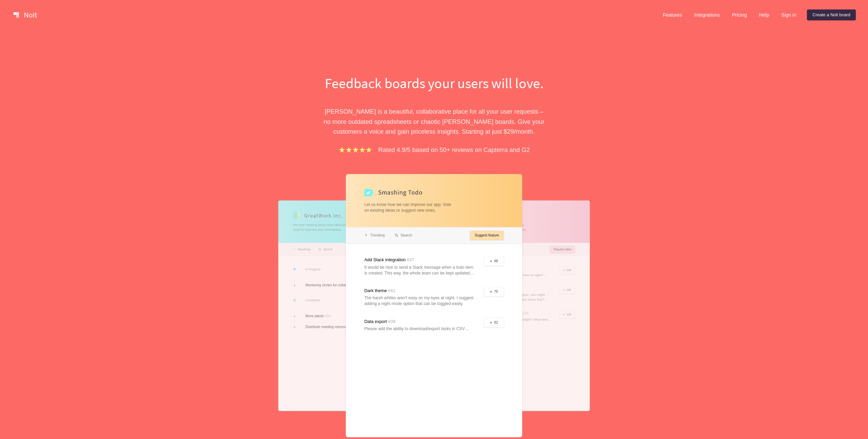 Image resolution: width=868 pixels, height=439 pixels. I want to click on a: Pricing, so click(740, 15).